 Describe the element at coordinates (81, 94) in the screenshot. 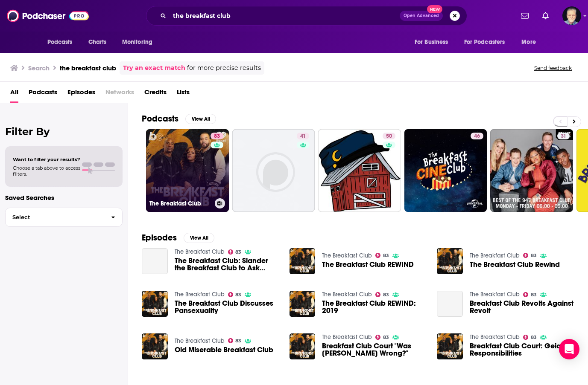

I see `span: Episodes` at that location.